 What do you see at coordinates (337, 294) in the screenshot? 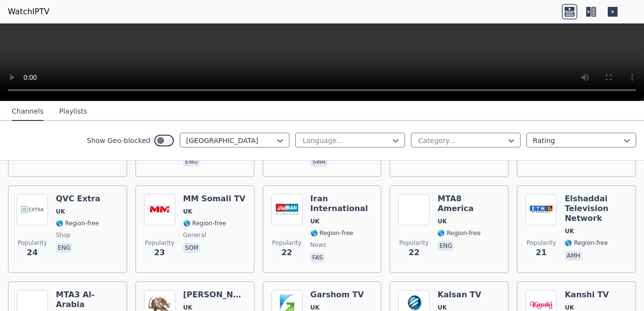
I see `h6: Garshom TV` at bounding box center [337, 294].